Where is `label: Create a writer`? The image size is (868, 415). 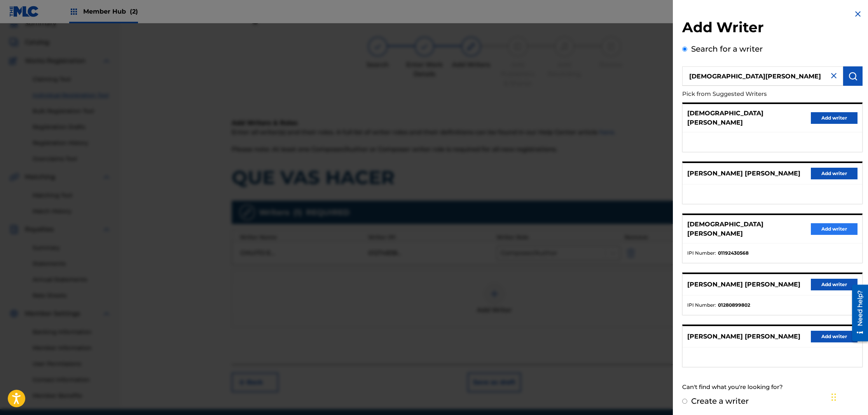 label: Create a writer is located at coordinates (719, 401).